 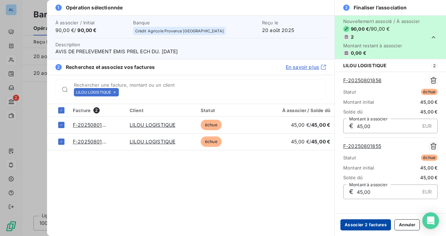 I want to click on button: Annuler, so click(x=407, y=225).